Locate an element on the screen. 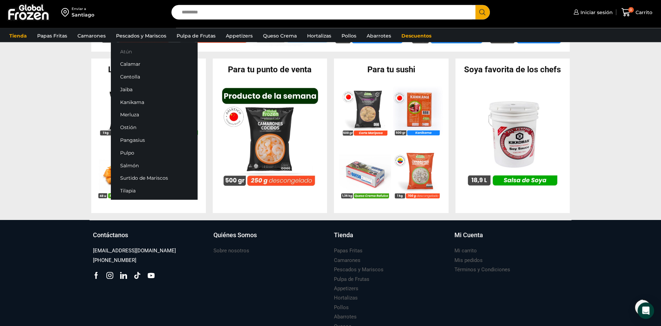 The height and width of the screenshot is (326, 661). a: Contáctanos is located at coordinates (150, 239).